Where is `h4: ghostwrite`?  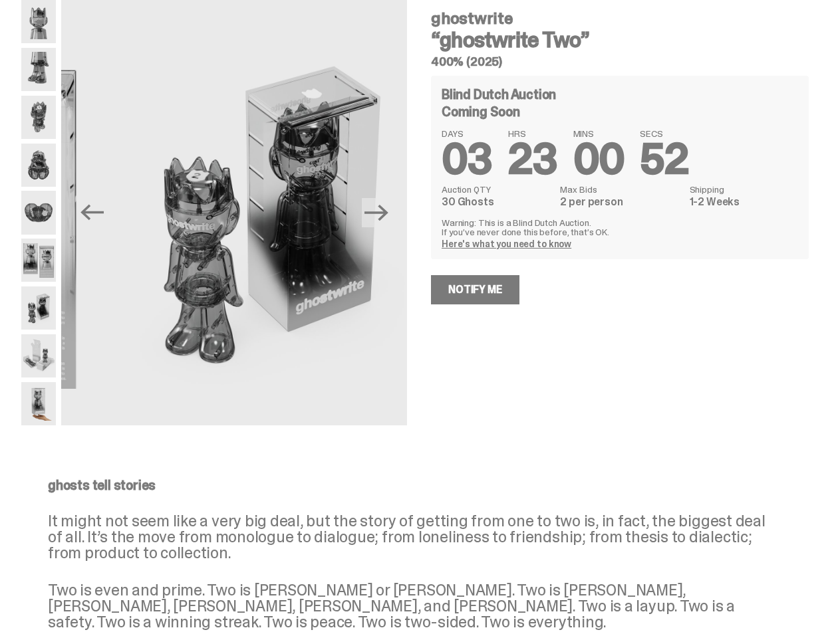
h4: ghostwrite is located at coordinates (620, 19).